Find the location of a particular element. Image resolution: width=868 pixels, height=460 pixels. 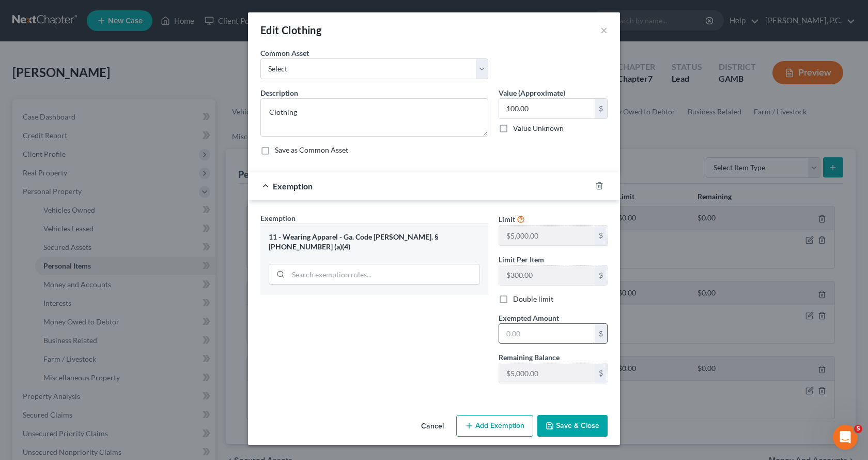

span: Limit is located at coordinates (507, 219).